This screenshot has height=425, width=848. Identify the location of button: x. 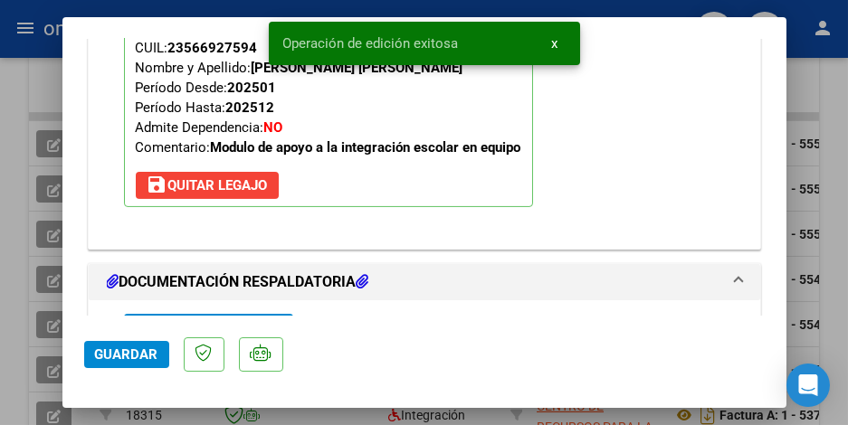
(555, 43).